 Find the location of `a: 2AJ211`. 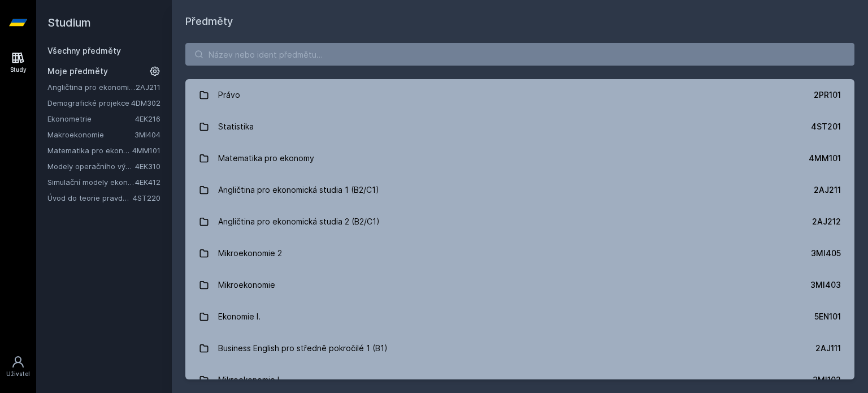

a: 2AJ211 is located at coordinates (148, 87).